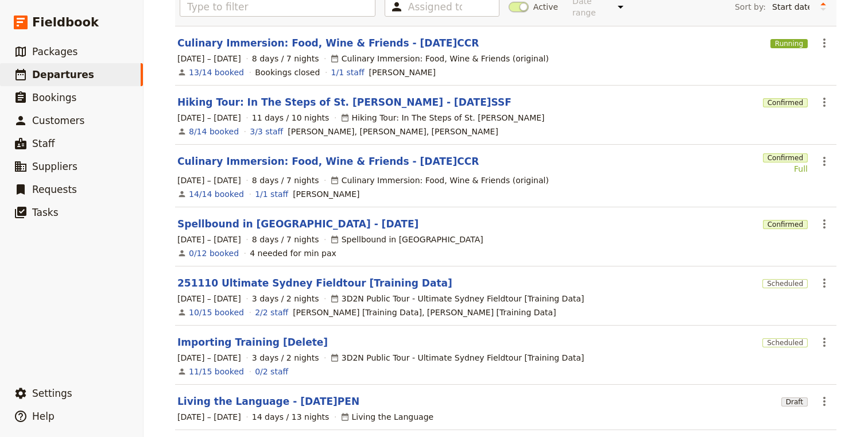 This screenshot has width=868, height=437. Describe the element at coordinates (55, 52) in the screenshot. I see `span: Packages` at that location.